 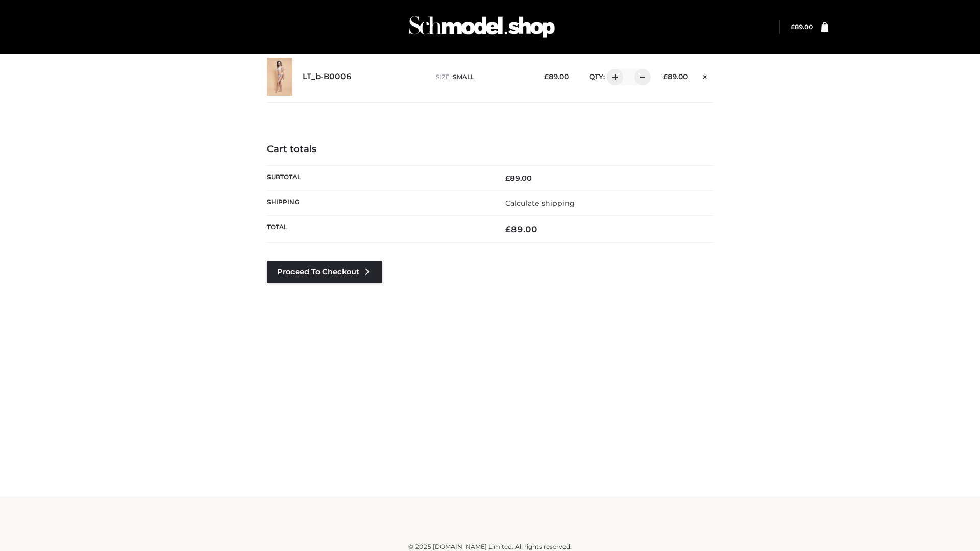 I want to click on p: size :, so click(x=482, y=77).